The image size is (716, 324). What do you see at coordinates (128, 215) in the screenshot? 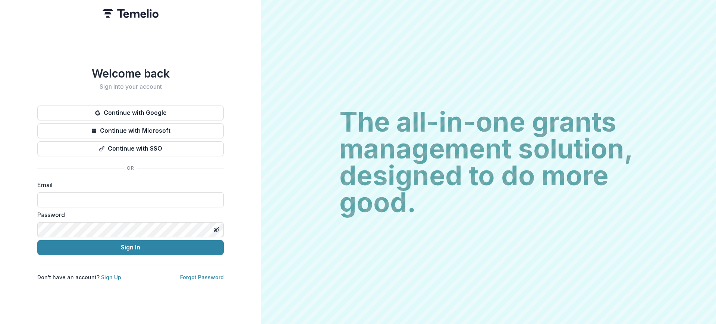
I see `label: Password` at bounding box center [128, 215].